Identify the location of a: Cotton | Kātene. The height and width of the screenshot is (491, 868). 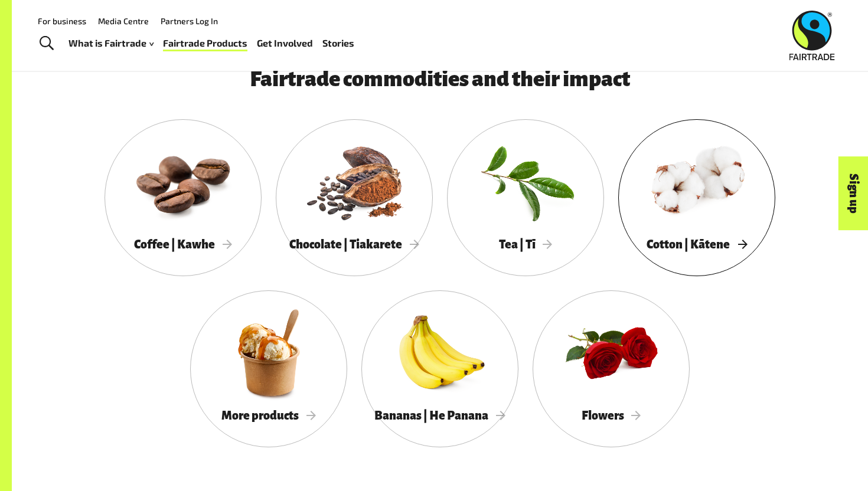
(697, 198).